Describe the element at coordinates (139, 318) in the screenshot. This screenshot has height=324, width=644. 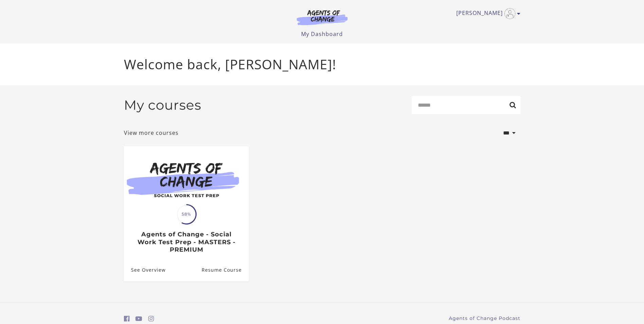
I see `a: https://www.youtube.com/c/AgentsofChangeTestPrepbyMeaganMitchell (Open in a new window)` at that location.